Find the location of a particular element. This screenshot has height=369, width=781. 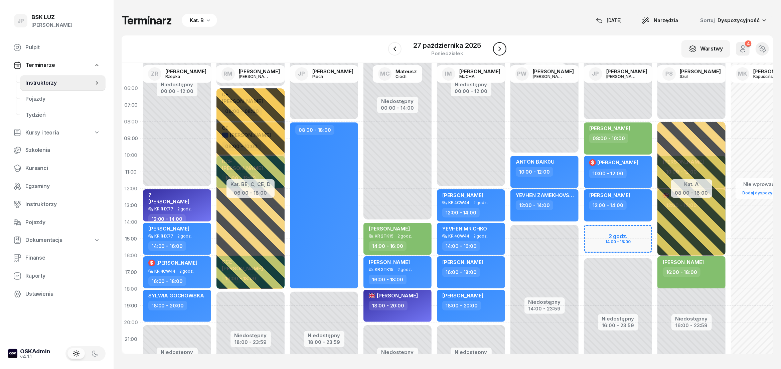

div: KR 4CW44 is located at coordinates (459, 202).